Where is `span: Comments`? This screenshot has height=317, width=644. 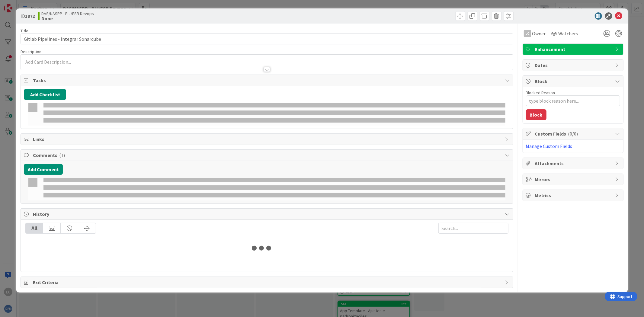 span: Comments is located at coordinates (267, 155).